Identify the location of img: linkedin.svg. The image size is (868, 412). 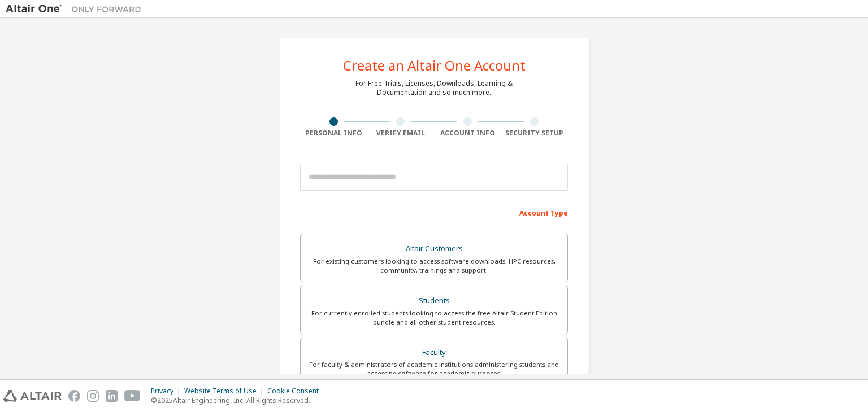
(111, 396).